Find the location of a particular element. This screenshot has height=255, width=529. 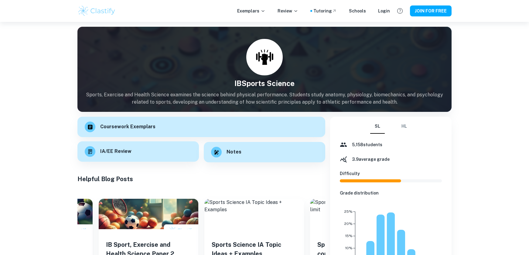

a: Schools is located at coordinates (357, 11).